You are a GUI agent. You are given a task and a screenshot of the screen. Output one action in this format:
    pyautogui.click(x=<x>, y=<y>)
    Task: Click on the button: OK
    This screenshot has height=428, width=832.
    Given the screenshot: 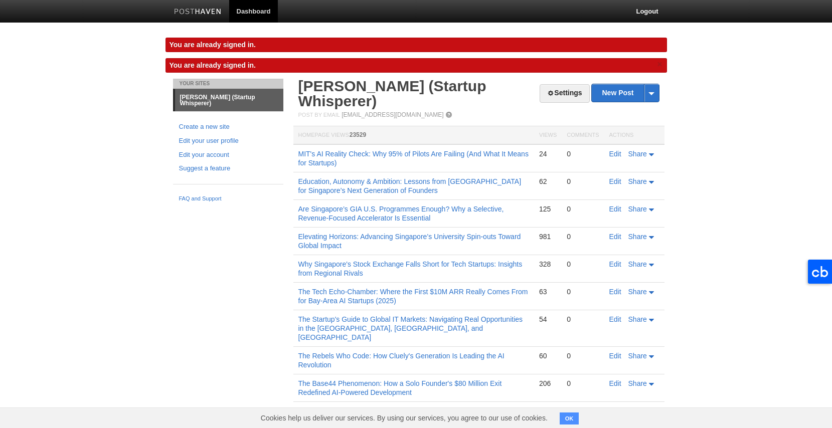 What is the action you would take?
    pyautogui.click(x=569, y=419)
    